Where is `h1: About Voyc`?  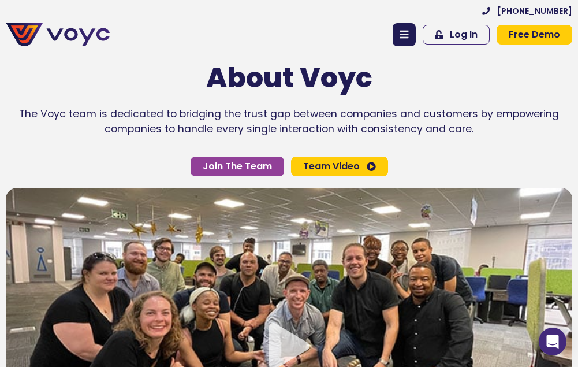
h1: About Voyc is located at coordinates (289, 78).